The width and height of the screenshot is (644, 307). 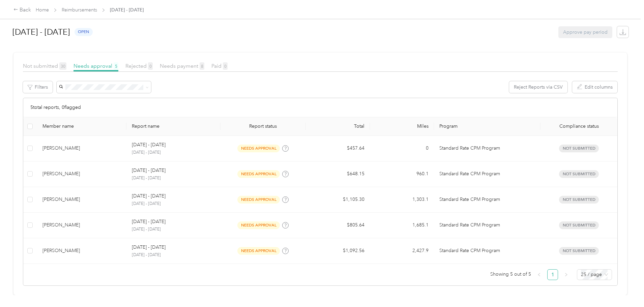 What do you see at coordinates (402, 226) in the screenshot?
I see `td: 1,685.1` at bounding box center [402, 226].